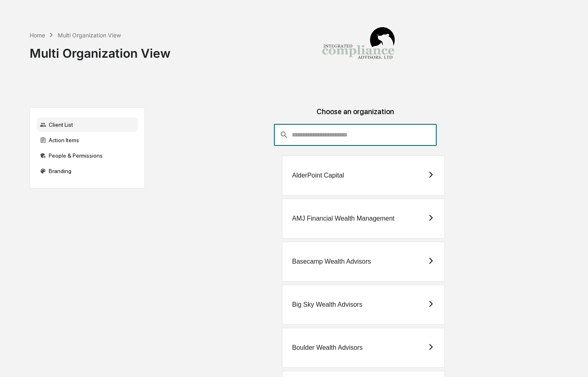  What do you see at coordinates (332, 261) in the screenshot?
I see `div: Basecamp Wealth Advisors` at bounding box center [332, 261].